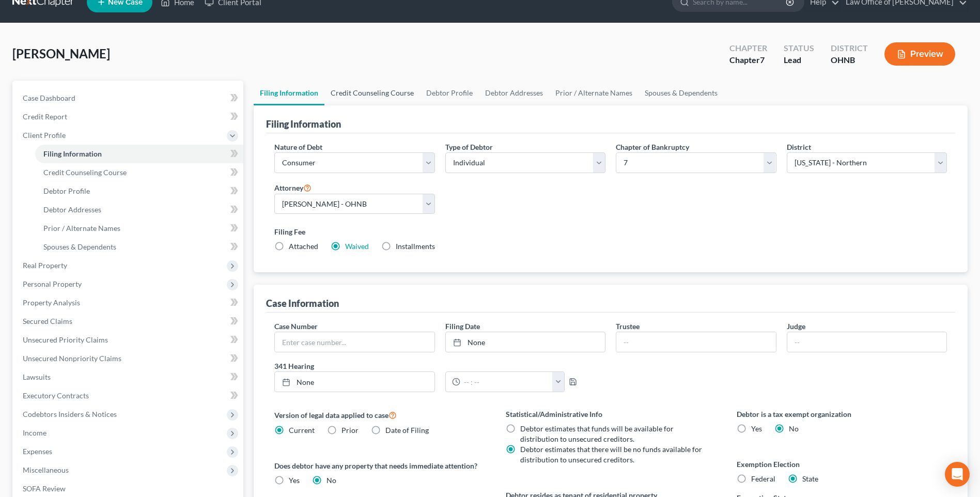 The width and height of the screenshot is (980, 497). I want to click on a: Waived, so click(357, 246).